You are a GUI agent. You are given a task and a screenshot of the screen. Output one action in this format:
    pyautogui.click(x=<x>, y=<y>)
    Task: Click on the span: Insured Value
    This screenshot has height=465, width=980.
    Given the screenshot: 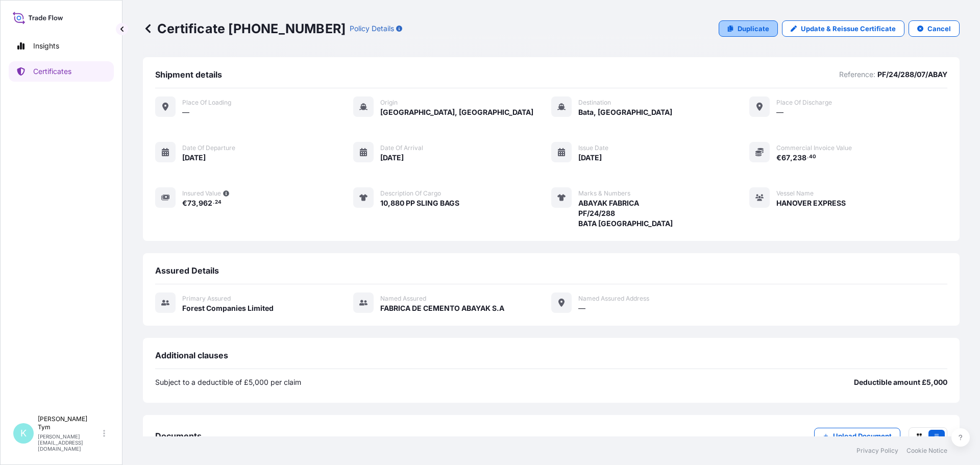 What is the action you would take?
    pyautogui.click(x=202, y=193)
    